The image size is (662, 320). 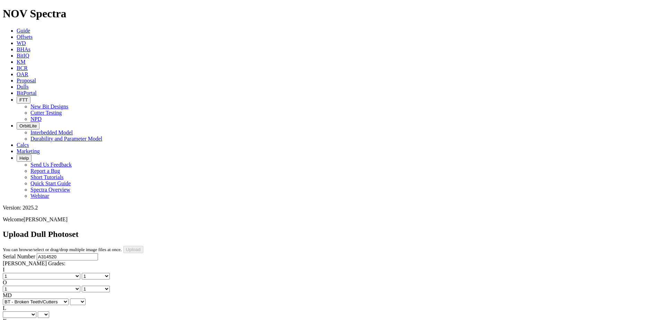 I want to click on span: Help, so click(x=24, y=158).